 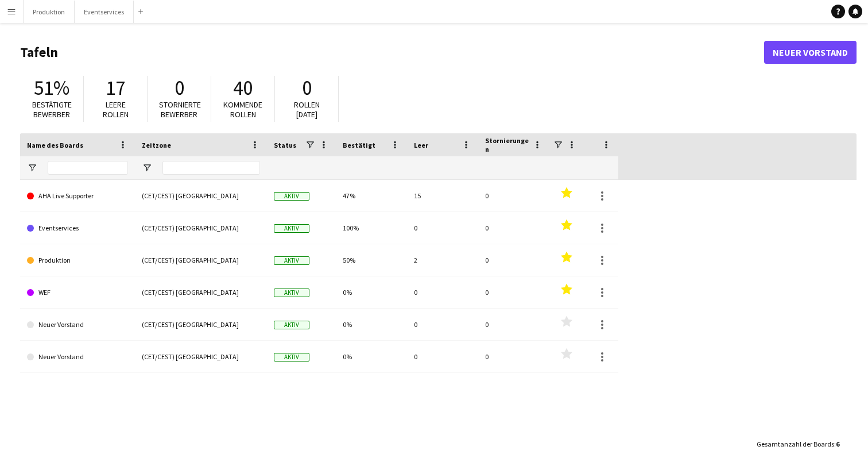 What do you see at coordinates (77, 260) in the screenshot?
I see `a: Produktion` at bounding box center [77, 260].